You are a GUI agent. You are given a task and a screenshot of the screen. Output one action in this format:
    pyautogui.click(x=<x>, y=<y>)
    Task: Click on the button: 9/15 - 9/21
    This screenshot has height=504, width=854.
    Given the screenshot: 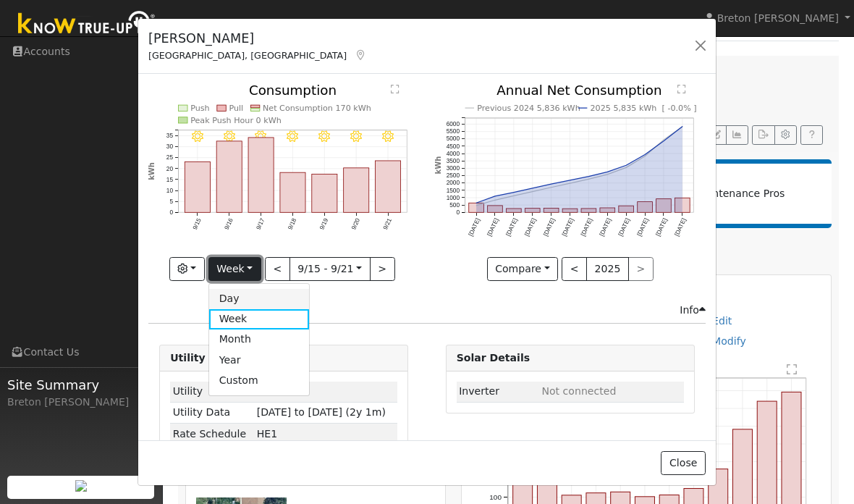 What is the action you would take?
    pyautogui.click(x=330, y=269)
    